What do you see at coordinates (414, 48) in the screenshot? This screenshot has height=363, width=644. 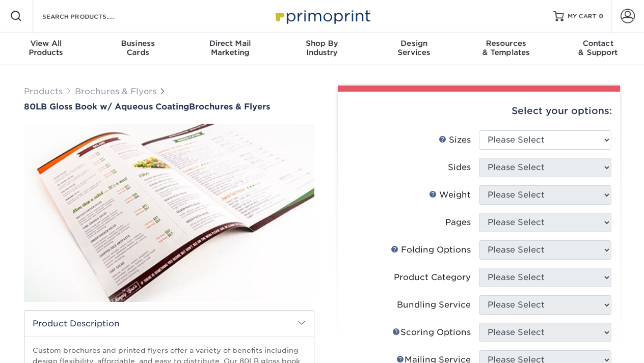 I see `div: Services` at bounding box center [414, 48].